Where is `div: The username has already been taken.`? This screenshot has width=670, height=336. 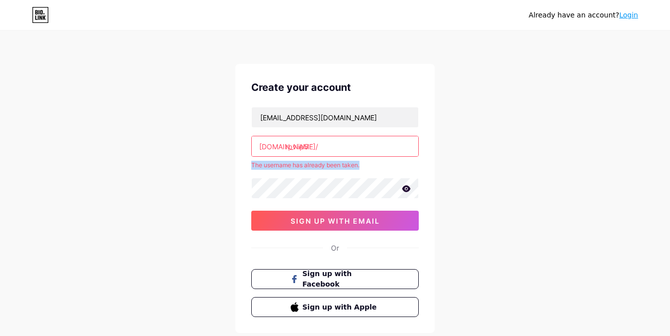
div: The username has already been taken. is located at coordinates (335, 165).